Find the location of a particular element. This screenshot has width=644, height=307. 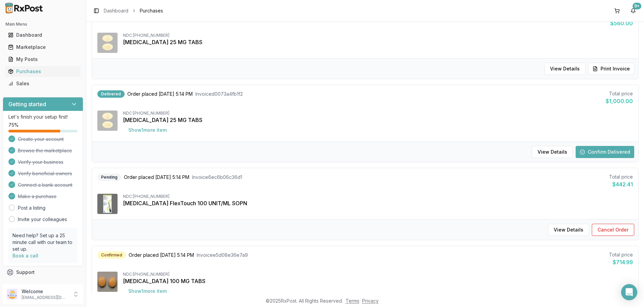

span: Invoice e5d08e36e7a9 is located at coordinates (222, 255).